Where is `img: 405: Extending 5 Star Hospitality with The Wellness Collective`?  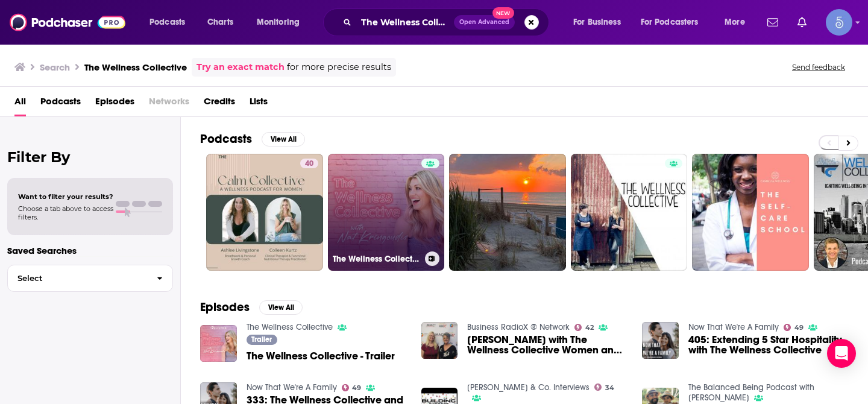
img: 405: Extending 5 Star Hospitality with The Wellness Collective is located at coordinates (660, 340).